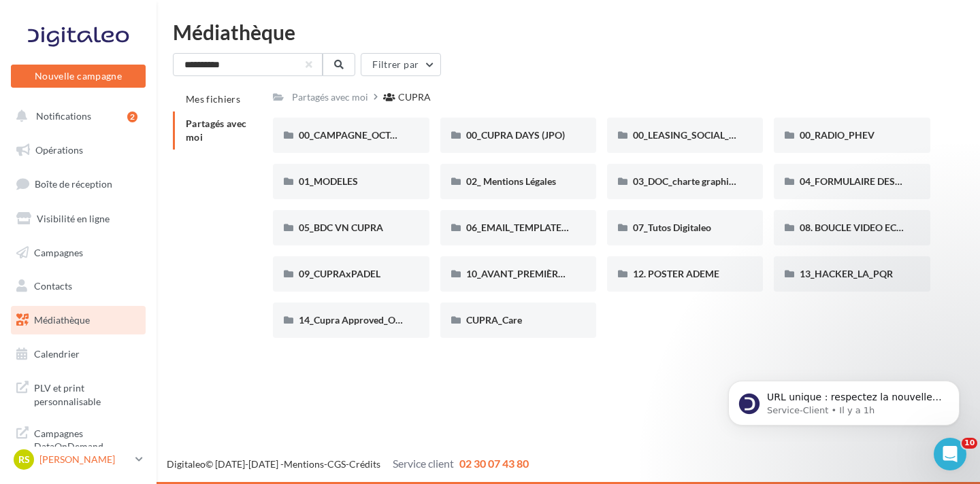 The width and height of the screenshot is (980, 484). Describe the element at coordinates (216, 130) in the screenshot. I see `span: Partagés avec moi` at that location.